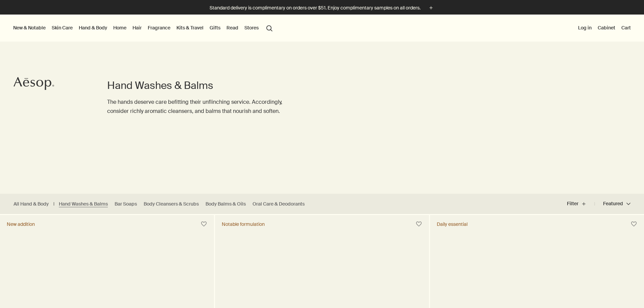 The height and width of the screenshot is (308, 644). I want to click on div: Notable formulation, so click(243, 224).